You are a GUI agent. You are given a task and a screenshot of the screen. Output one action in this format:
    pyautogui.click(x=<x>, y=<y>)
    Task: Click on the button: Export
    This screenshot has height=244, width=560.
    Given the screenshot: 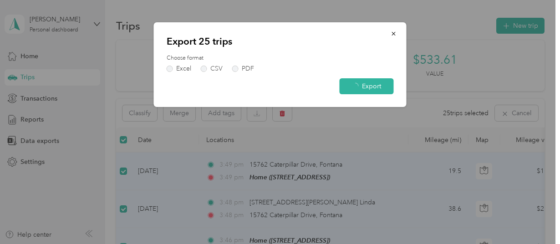 What is the action you would take?
    pyautogui.click(x=366, y=86)
    